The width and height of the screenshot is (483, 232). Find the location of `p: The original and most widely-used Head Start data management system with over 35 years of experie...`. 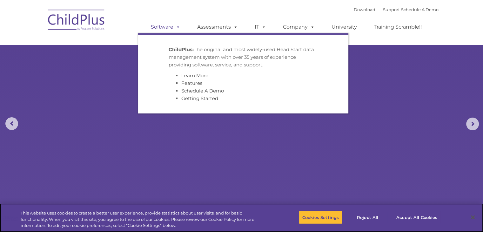

p: The original and most widely-used Head Start data management system with over 35 years of experie... is located at coordinates (243, 57).